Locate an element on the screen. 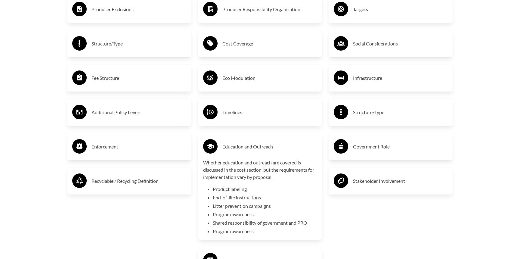 This screenshot has width=520, height=259. li: Shared responsibility of government and PRO is located at coordinates (265, 223).